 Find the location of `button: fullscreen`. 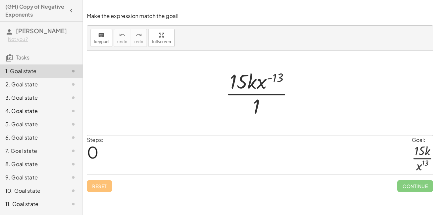

button: fullscreen is located at coordinates (162, 38).